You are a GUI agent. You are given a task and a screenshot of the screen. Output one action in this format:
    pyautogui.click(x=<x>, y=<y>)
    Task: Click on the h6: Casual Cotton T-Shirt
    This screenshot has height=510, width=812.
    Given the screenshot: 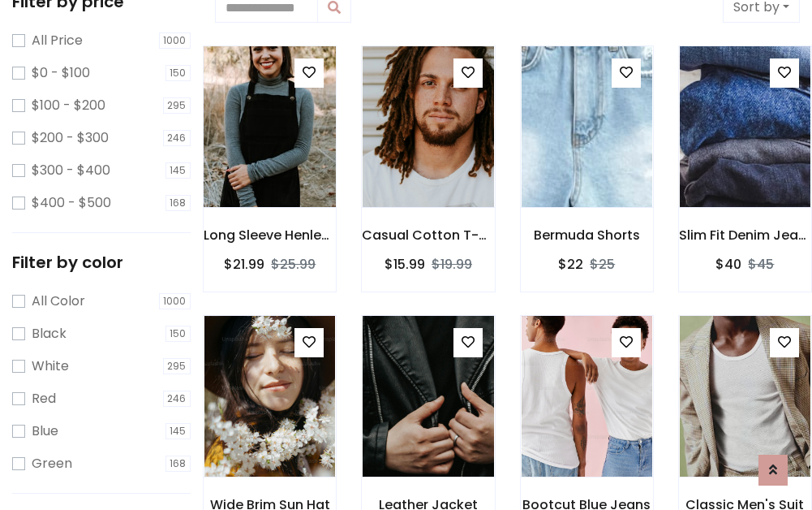 What is the action you would take?
    pyautogui.click(x=427, y=235)
    